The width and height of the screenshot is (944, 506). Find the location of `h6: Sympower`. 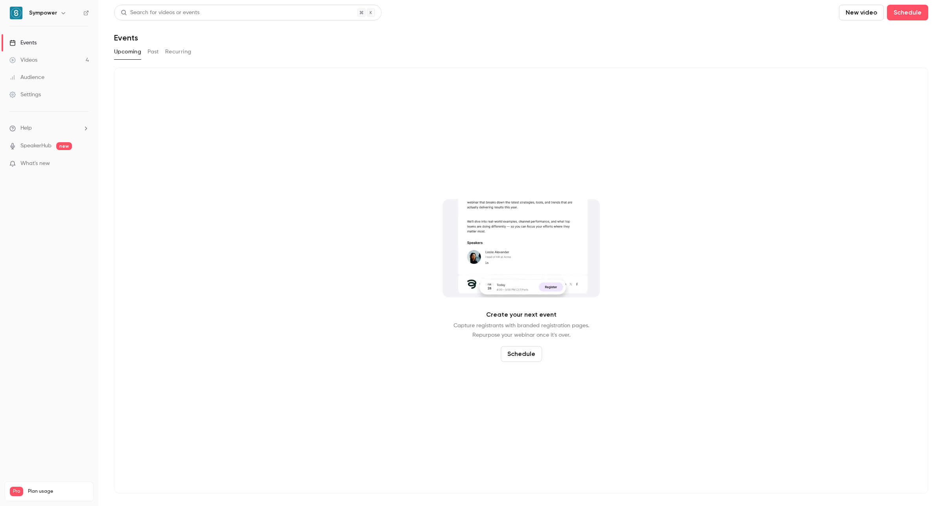

h6: Sympower is located at coordinates (43, 13).